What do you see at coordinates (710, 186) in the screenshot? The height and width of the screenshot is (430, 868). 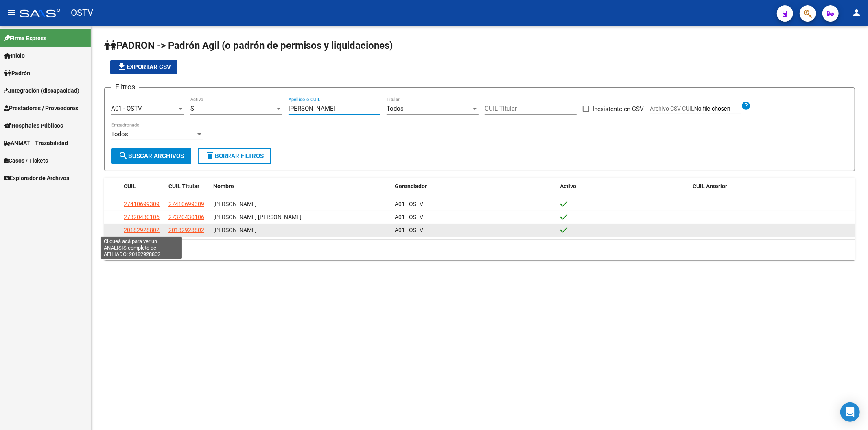 I see `span: CUIL Anterior` at bounding box center [710, 186].